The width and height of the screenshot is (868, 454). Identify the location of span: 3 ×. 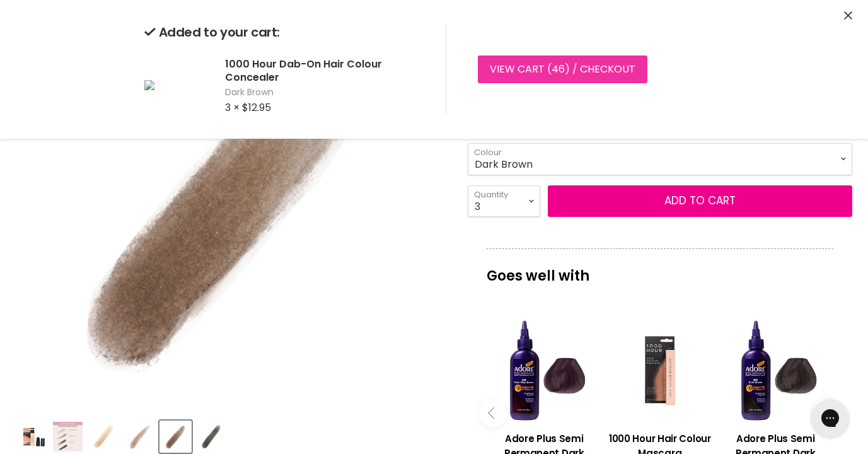
(232, 107).